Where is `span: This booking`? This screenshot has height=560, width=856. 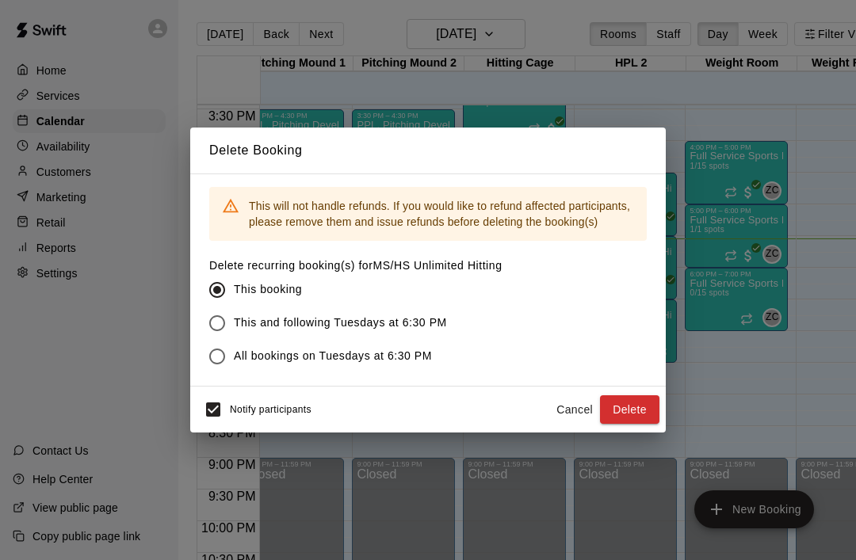 span: This booking is located at coordinates (268, 289).